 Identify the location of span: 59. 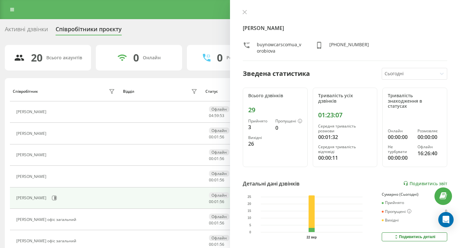
(217, 116).